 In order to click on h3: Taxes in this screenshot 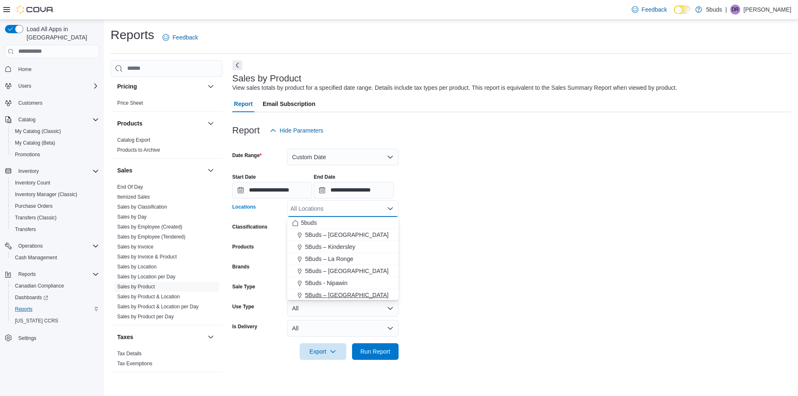, I will do `click(125, 337)`.